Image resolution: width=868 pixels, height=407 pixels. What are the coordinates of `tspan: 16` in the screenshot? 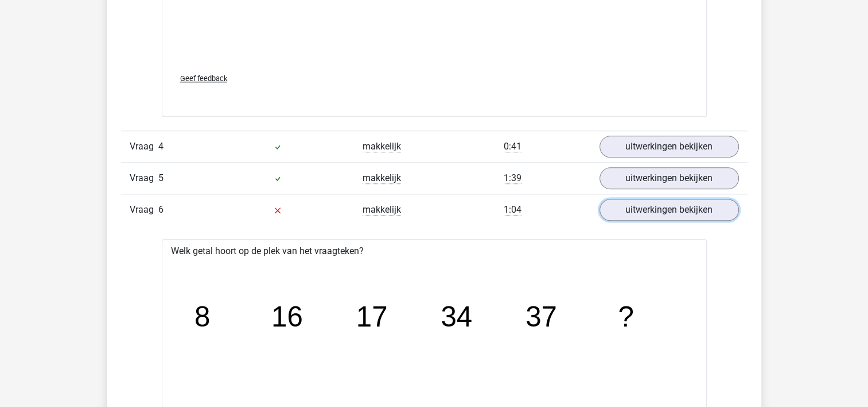 It's located at (287, 316).